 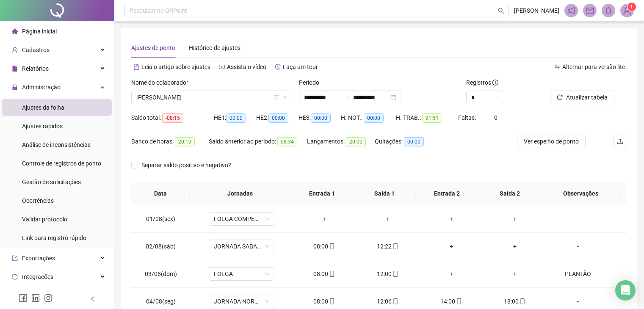 I want to click on span: 20:19, so click(x=184, y=142).